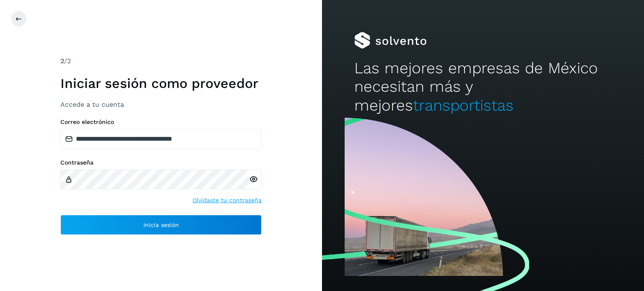  What do you see at coordinates (161, 83) in the screenshot?
I see `h1: Iniciar sesión como proveedor` at bounding box center [161, 83].